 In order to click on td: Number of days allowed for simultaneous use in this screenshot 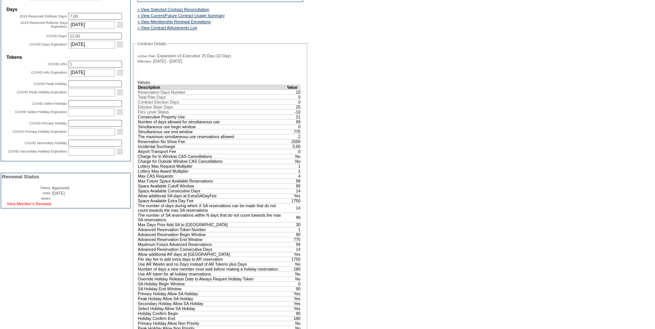, I will do `click(212, 121)`.